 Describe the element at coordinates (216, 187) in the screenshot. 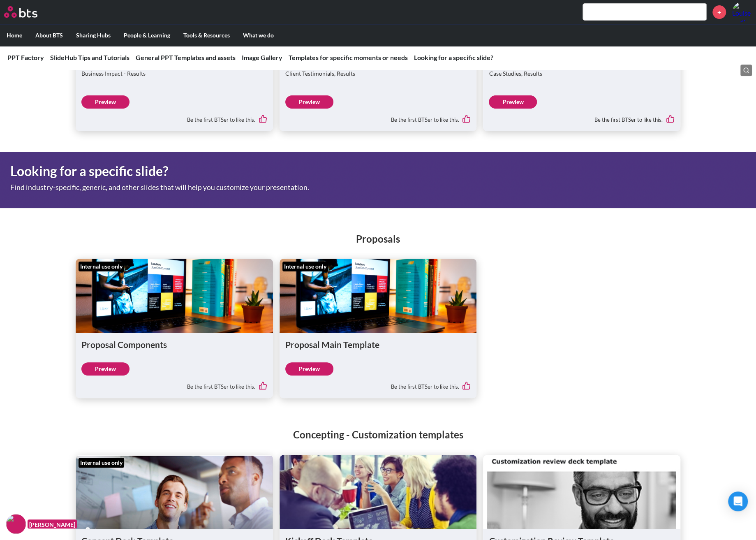

I see `p: Find industry-specific, generic, and other slides that will help you customize your presentation.` at that location.